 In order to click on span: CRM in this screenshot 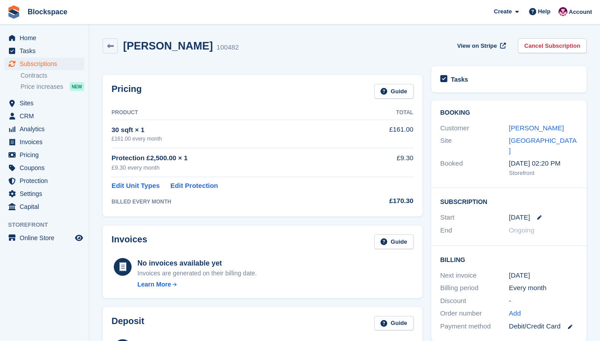, I will do `click(46, 116)`.